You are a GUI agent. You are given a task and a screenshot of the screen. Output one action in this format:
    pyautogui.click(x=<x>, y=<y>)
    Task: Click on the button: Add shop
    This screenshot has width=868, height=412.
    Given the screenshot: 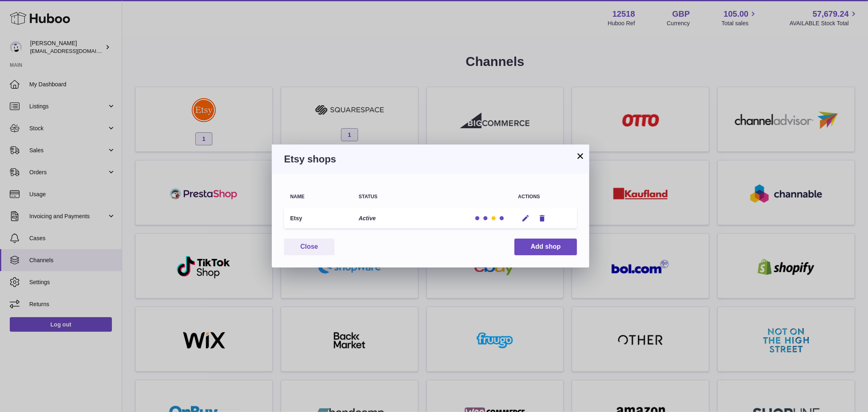 What is the action you would take?
    pyautogui.click(x=546, y=247)
    